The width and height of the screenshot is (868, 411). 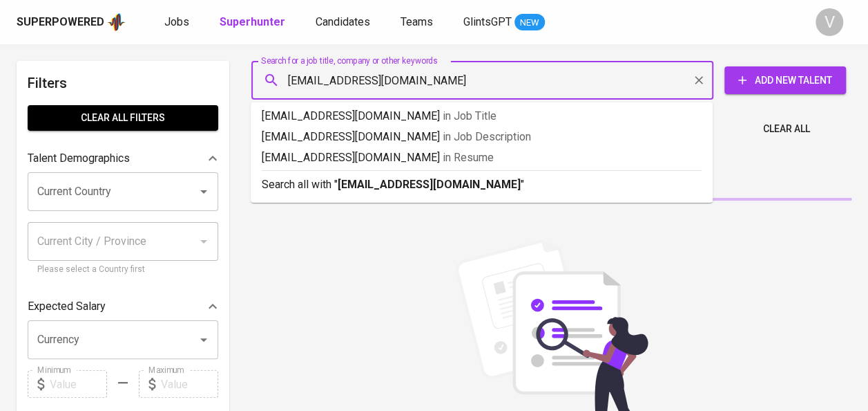 I want to click on span: in Resume, so click(x=468, y=157).